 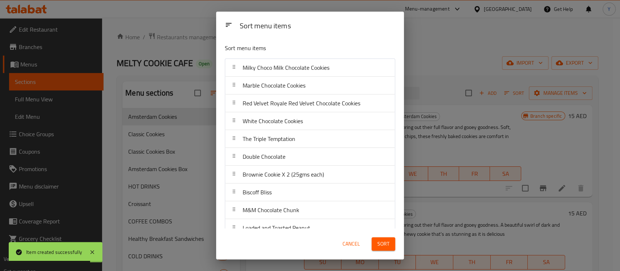 What do you see at coordinates (273, 121) in the screenshot?
I see `span: White Chocolate Cookies` at bounding box center [273, 121].